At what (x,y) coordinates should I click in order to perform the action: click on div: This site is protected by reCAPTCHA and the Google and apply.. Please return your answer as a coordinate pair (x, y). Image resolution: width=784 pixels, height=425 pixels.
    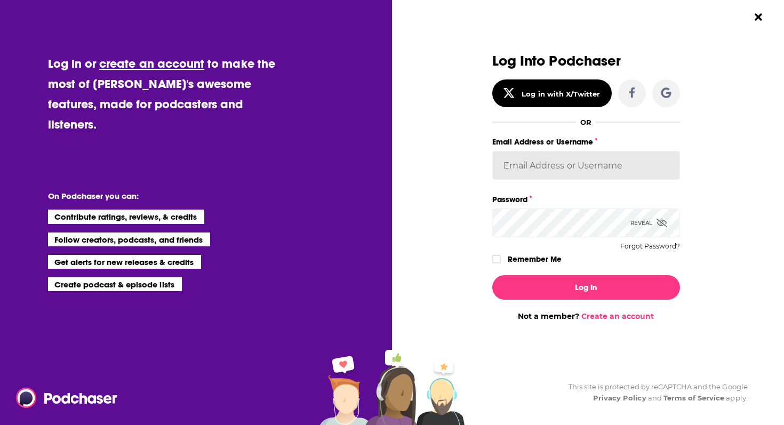
    Looking at the image, I should click on (654, 393).